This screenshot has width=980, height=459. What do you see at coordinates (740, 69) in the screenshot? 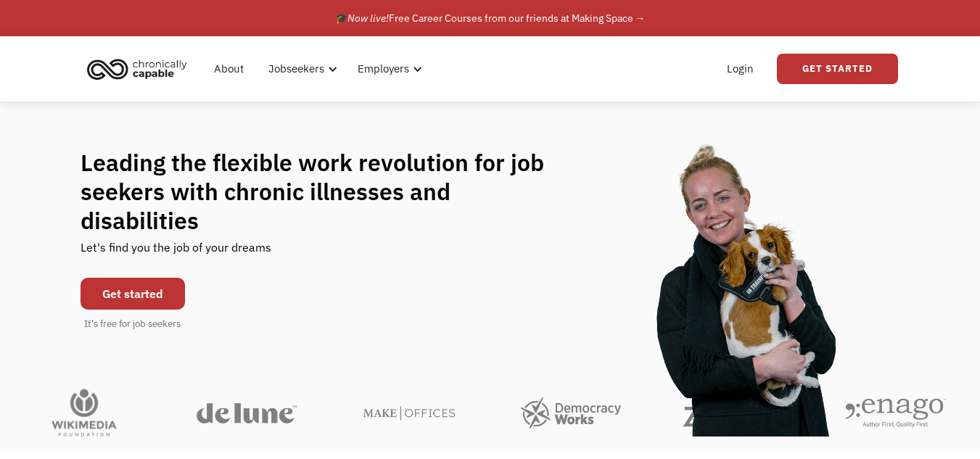
I see `a: Login` at bounding box center [740, 69].